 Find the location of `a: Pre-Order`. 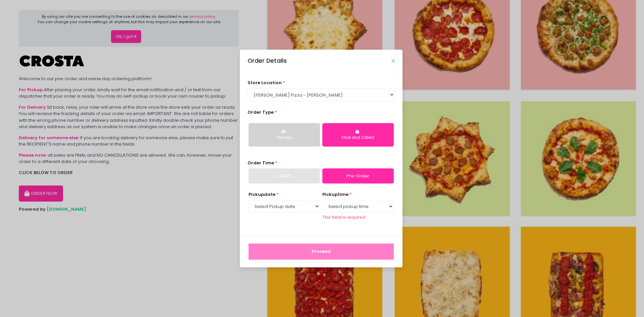

a: Pre-Order is located at coordinates (358, 176).